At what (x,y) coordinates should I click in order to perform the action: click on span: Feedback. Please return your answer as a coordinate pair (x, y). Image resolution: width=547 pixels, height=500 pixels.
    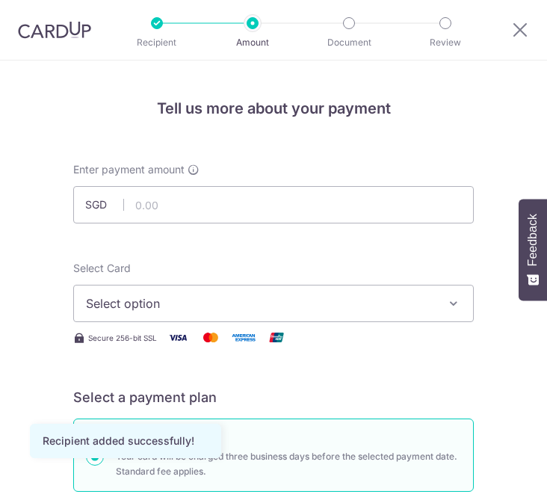
    Looking at the image, I should click on (532, 240).